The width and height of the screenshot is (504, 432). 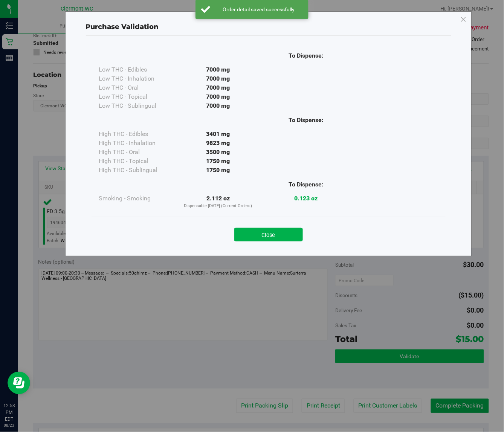 I want to click on div: Low THC - Topical, so click(x=137, y=97).